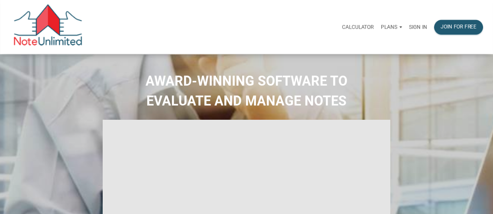 Image resolution: width=493 pixels, height=214 pixels. I want to click on a: Plans, so click(391, 27).